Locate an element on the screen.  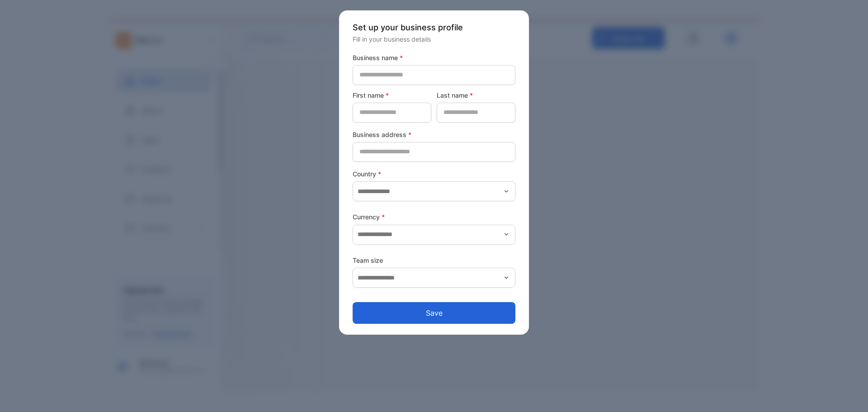
label: Currency is located at coordinates (434, 216).